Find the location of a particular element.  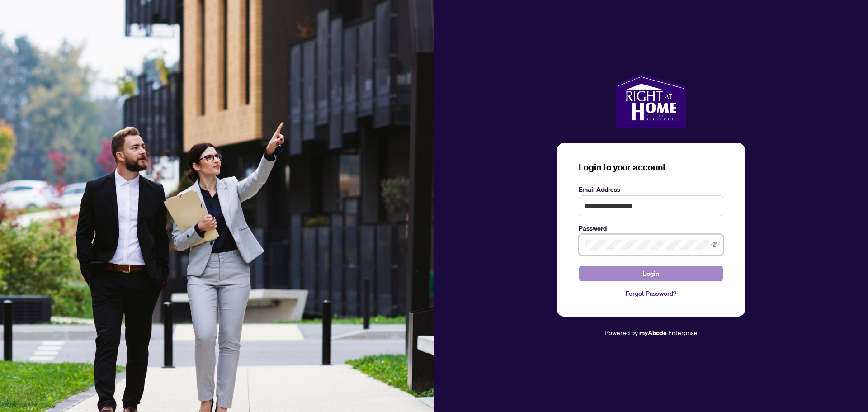

a: Forgot Password? is located at coordinates (651, 294).